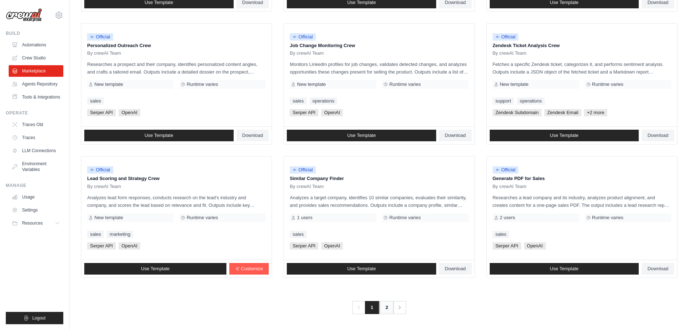 The image size is (689, 330). What do you see at coordinates (36, 71) in the screenshot?
I see `a: Marketplace` at bounding box center [36, 71].